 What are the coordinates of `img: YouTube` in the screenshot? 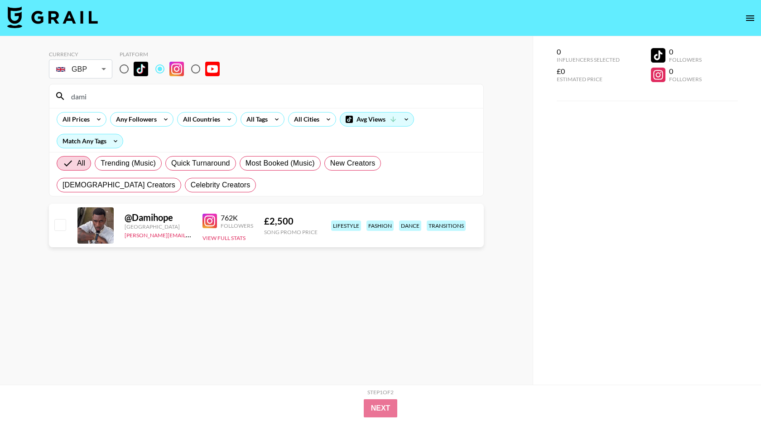 It's located at (213, 69).